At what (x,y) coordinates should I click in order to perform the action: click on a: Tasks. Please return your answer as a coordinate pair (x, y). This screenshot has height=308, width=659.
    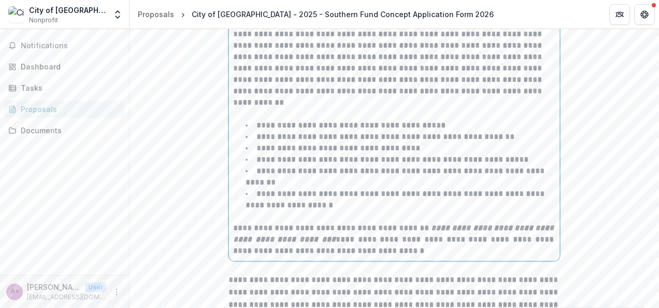
    Looking at the image, I should click on (64, 88).